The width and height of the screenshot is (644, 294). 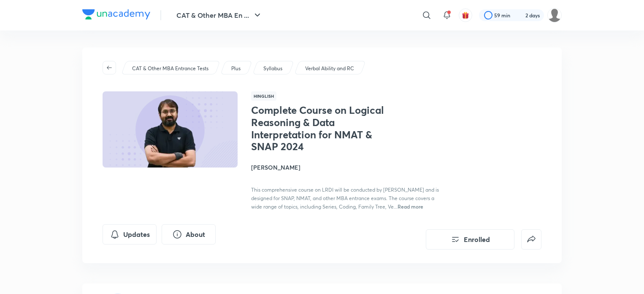 I want to click on a: Verbal Ability and RC, so click(x=330, y=68).